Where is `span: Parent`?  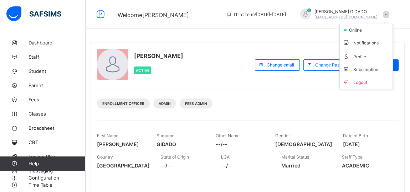
span: Parent is located at coordinates (57, 85).